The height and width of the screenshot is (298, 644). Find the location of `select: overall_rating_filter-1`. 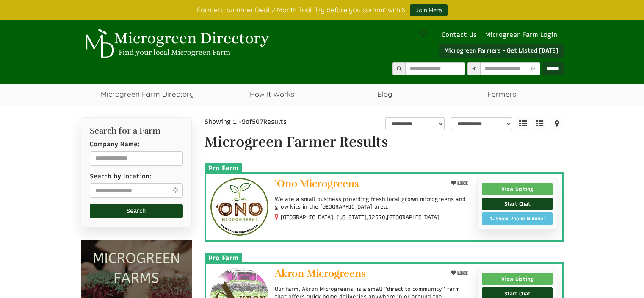

select: overall_rating_filter-1 is located at coordinates (415, 123).